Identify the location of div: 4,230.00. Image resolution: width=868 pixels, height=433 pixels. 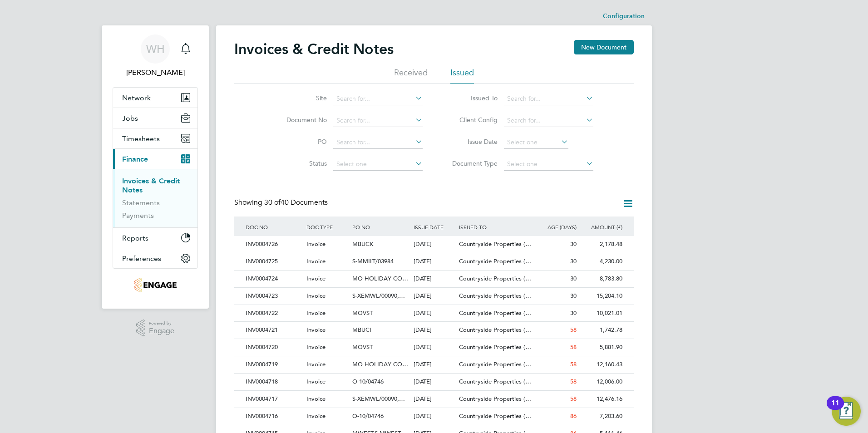
(601, 261).